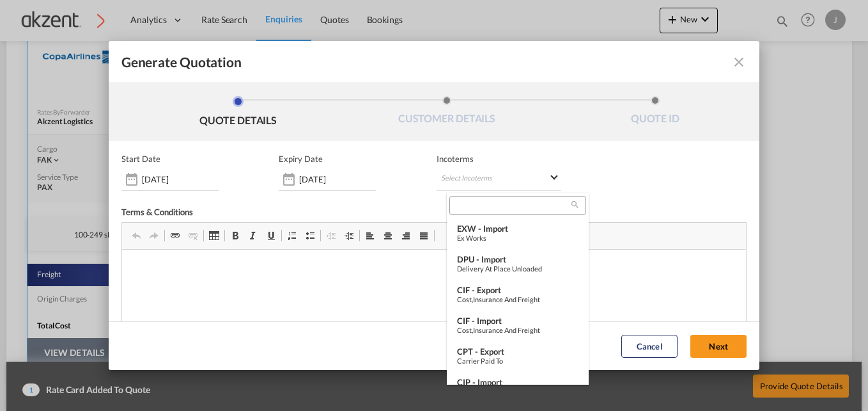  What do you see at coordinates (518, 321) in the screenshot?
I see `div: CIF - import` at bounding box center [518, 321].